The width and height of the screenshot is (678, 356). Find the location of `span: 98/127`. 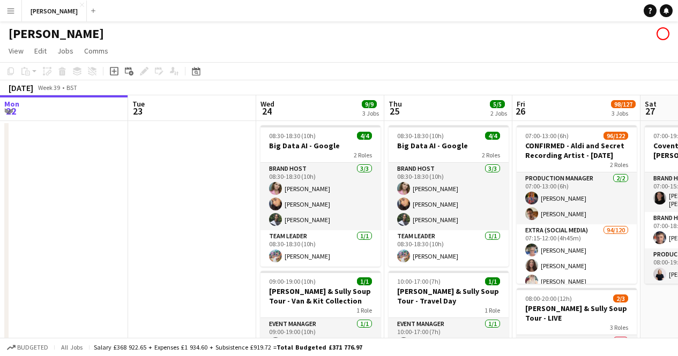

span: 98/127 is located at coordinates (623, 104).